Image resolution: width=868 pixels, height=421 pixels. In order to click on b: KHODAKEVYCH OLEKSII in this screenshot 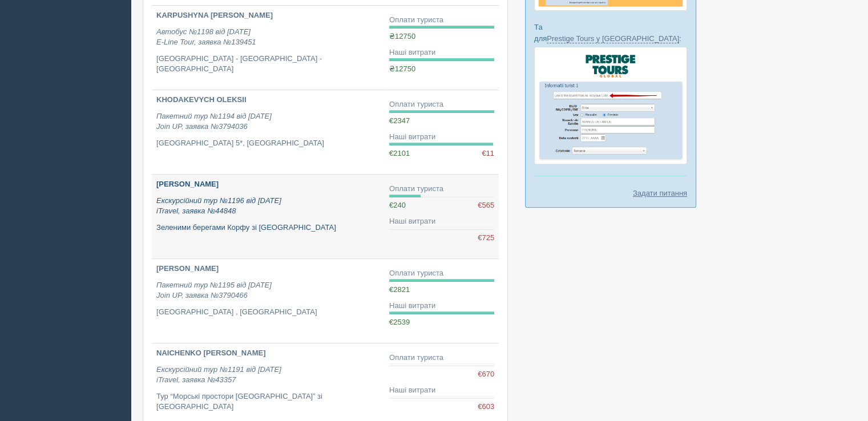, I will do `click(201, 99)`.